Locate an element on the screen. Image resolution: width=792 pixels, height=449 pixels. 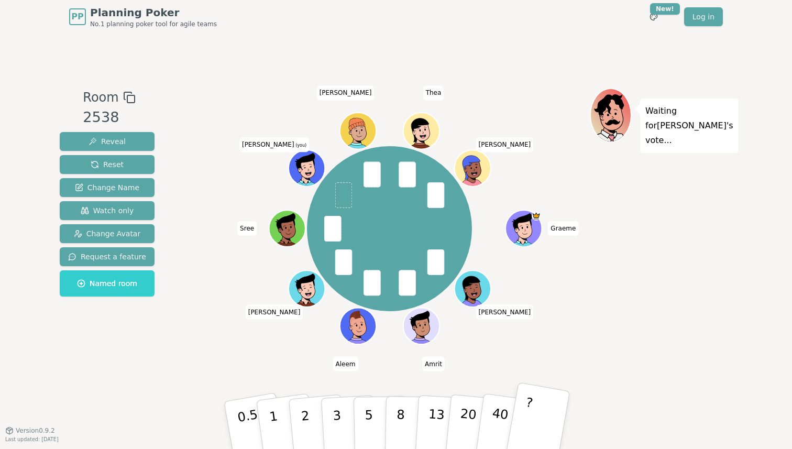
span: PP is located at coordinates (77, 17).